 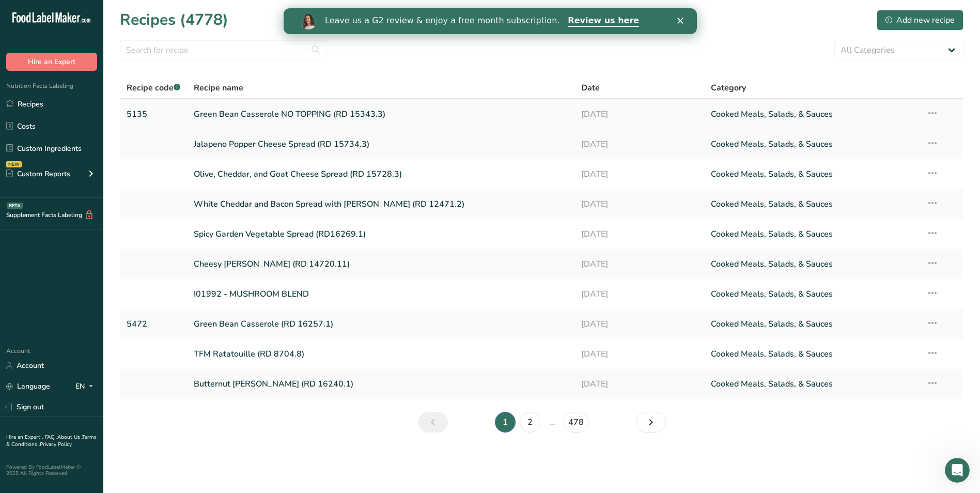 I want to click on div: Custom Reports, so click(x=38, y=173).